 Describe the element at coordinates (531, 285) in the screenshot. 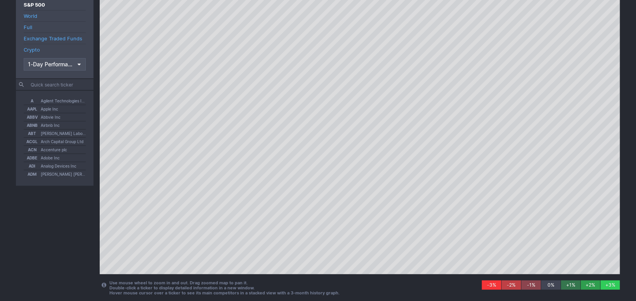

I see `div: -1%` at that location.